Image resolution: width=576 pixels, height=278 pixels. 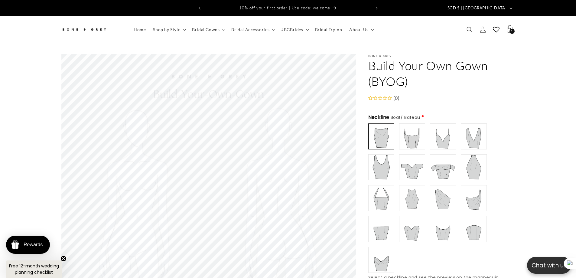 I want to click on img: https://cdn.shopify.com/s/files/1/0750/3832/7081/files/crescent_strapless_82f07324-8705-4873-92d2..., so click(x=474, y=229).